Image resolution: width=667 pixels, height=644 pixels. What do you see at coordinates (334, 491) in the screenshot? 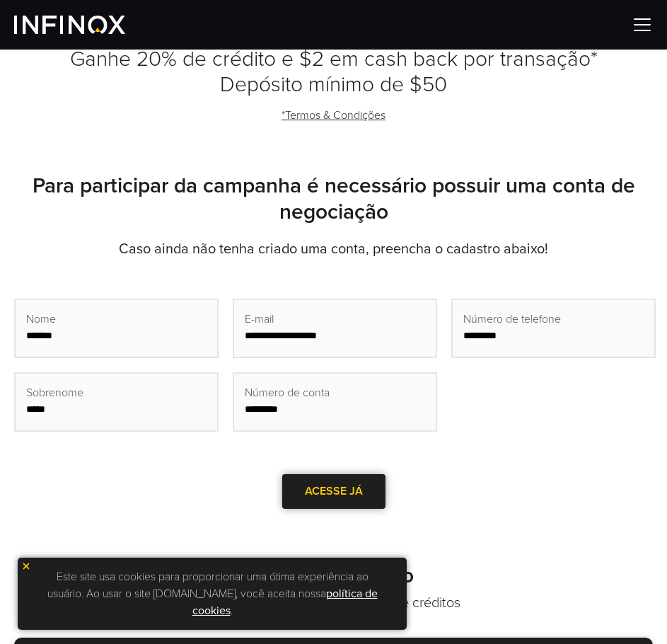
I see `a: ACESSE JÁ` at bounding box center [334, 491].